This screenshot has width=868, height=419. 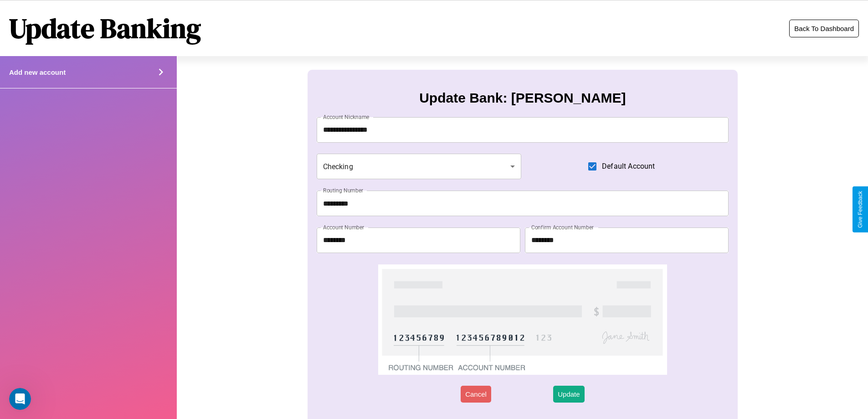 What do you see at coordinates (419, 166) in the screenshot?
I see `div: Checking` at bounding box center [419, 166].